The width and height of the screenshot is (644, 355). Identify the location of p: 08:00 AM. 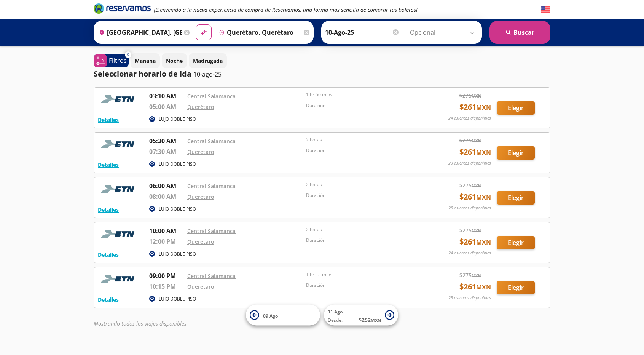
(166, 197).